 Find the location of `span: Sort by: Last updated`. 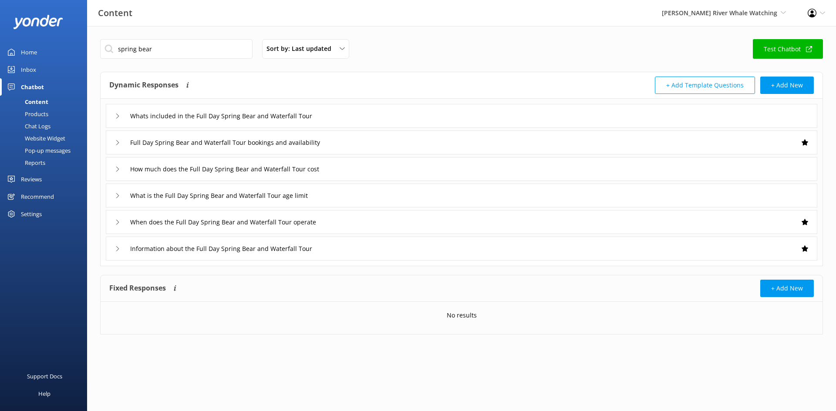

span: Sort by: Last updated is located at coordinates (301, 49).